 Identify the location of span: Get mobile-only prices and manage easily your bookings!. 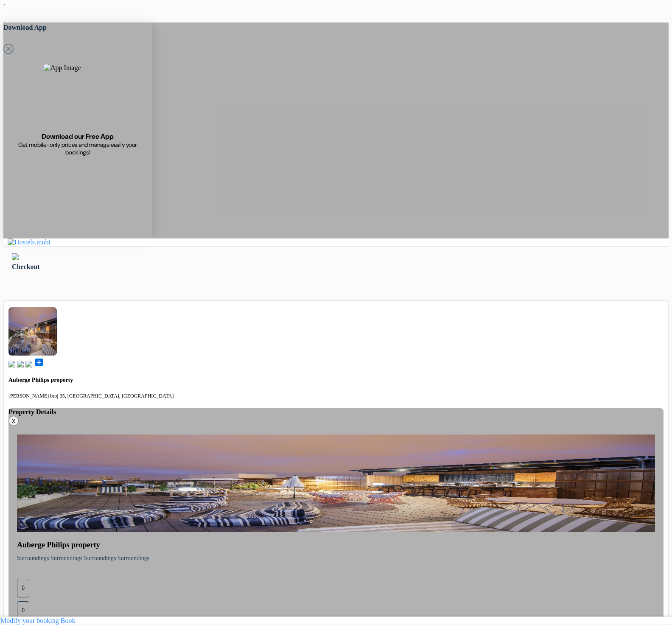
(78, 149).